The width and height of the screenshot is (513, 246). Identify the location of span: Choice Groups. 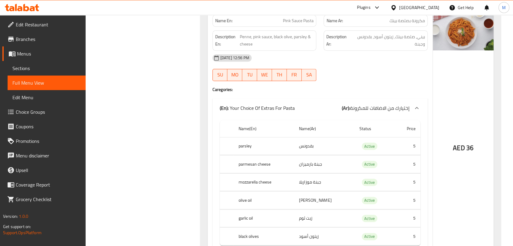
(48, 112).